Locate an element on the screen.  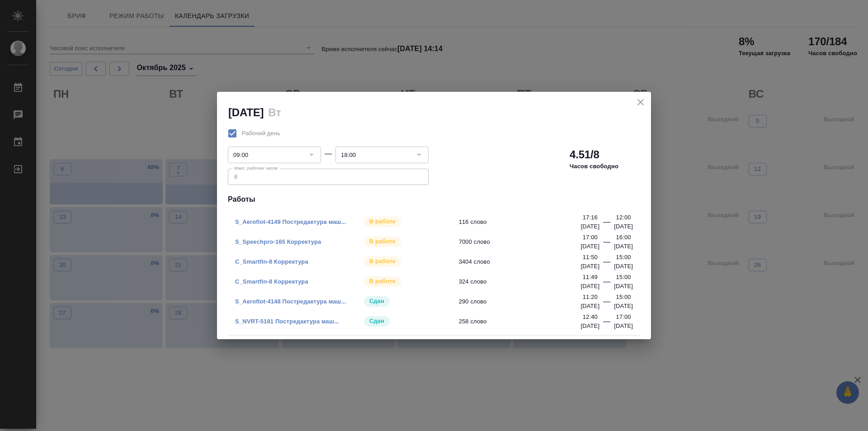
h2: Вт is located at coordinates (275, 112).